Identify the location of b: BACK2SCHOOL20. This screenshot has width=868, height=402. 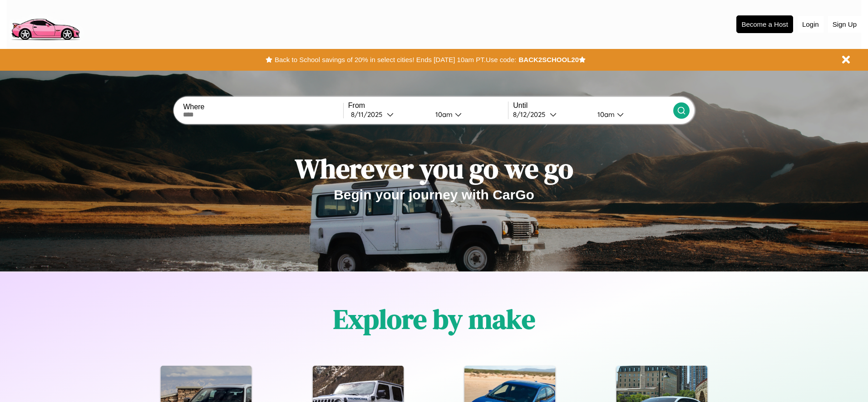
(548, 60).